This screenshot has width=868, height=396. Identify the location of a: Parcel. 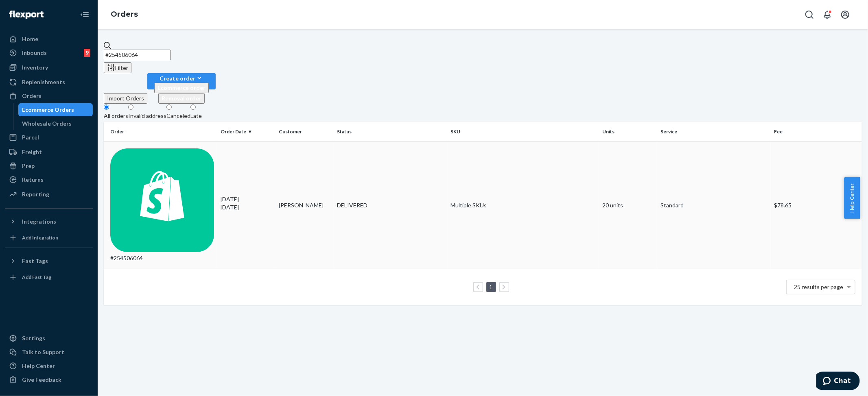
(49, 137).